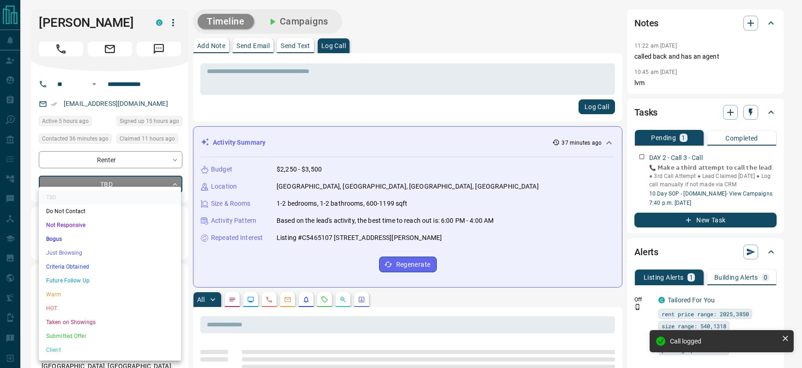  I want to click on li: Submitted Offer, so click(110, 336).